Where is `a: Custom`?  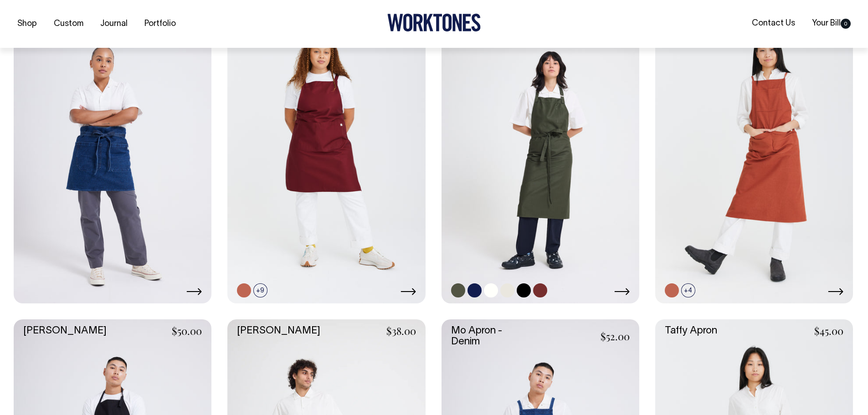 a: Custom is located at coordinates (68, 23).